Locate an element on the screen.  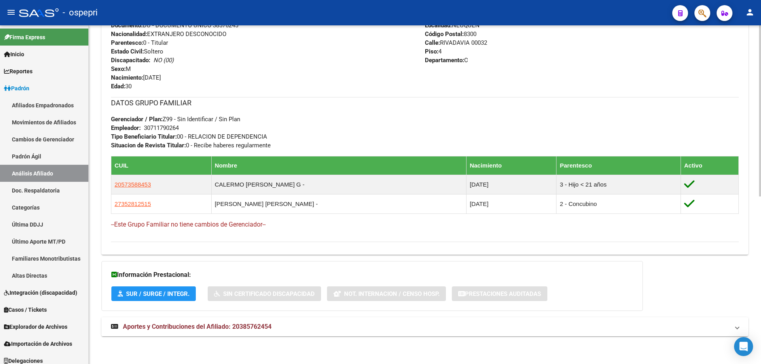
span: Reportes is located at coordinates (18, 71).